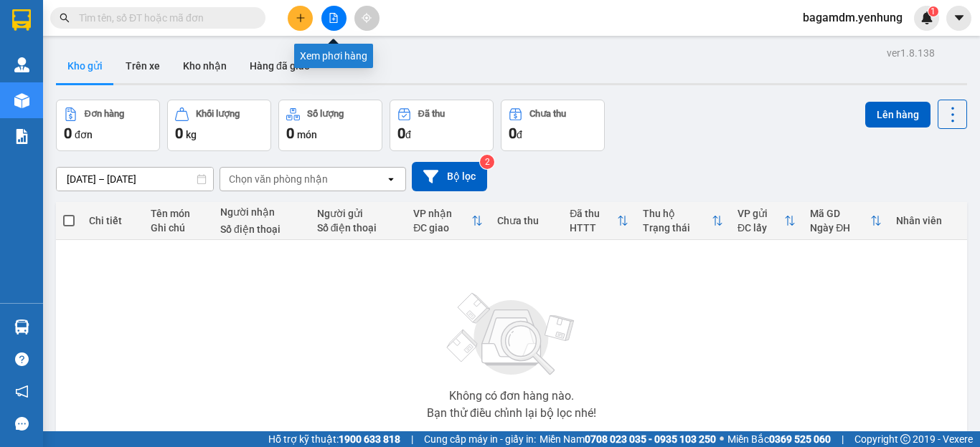 This screenshot has height=447, width=980. What do you see at coordinates (840, 213) in the screenshot?
I see `div: Mã GD` at bounding box center [840, 213].